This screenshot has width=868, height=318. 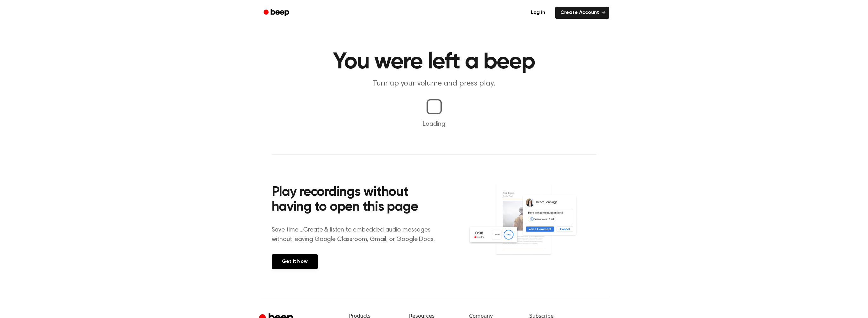 What do you see at coordinates (434, 124) in the screenshot?
I see `p: Loading` at bounding box center [434, 124].